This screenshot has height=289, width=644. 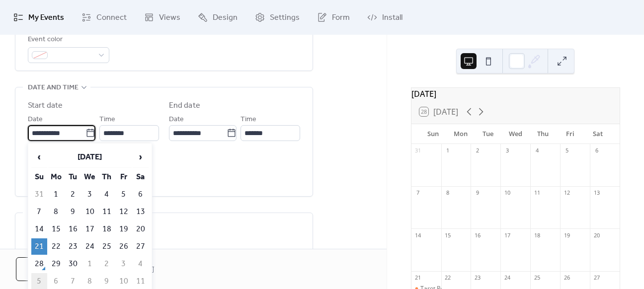 I want to click on div: 15, so click(x=448, y=235).